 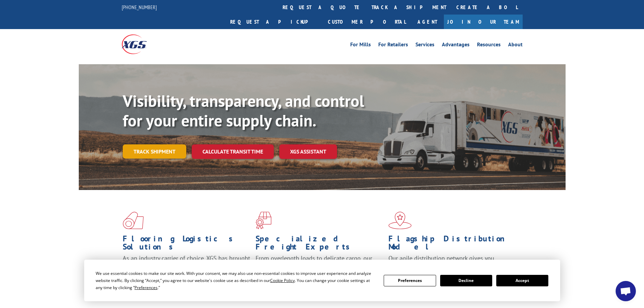 What do you see at coordinates (236, 280) in the screenshot?
I see `div: We use essential cookies to make our site work. With your consent, we may also use non-essential ...` at bounding box center [236, 280].